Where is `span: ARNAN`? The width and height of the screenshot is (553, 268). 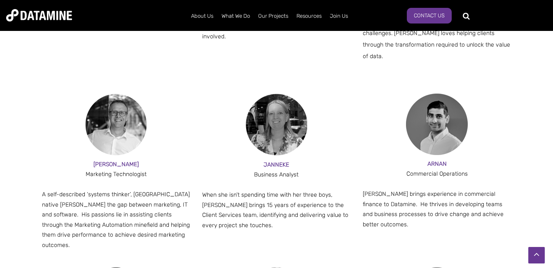
span: ARNAN is located at coordinates (437, 164).